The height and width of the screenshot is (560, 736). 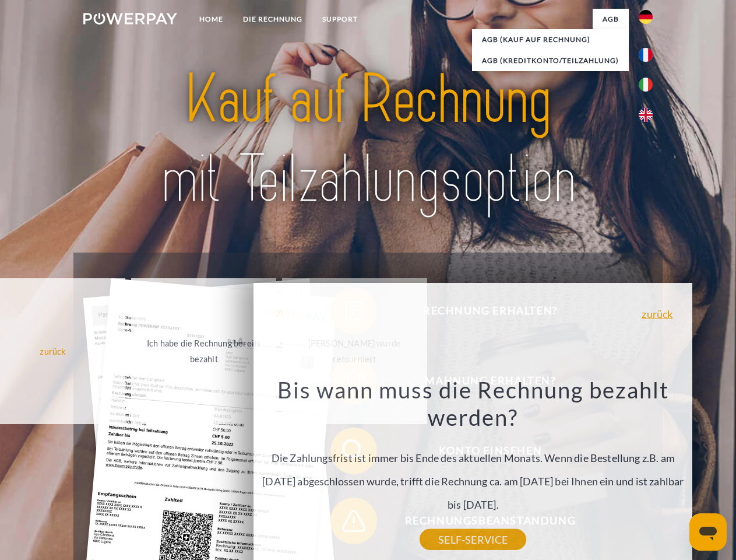 What do you see at coordinates (646, 115) in the screenshot?
I see `img: en` at bounding box center [646, 115].